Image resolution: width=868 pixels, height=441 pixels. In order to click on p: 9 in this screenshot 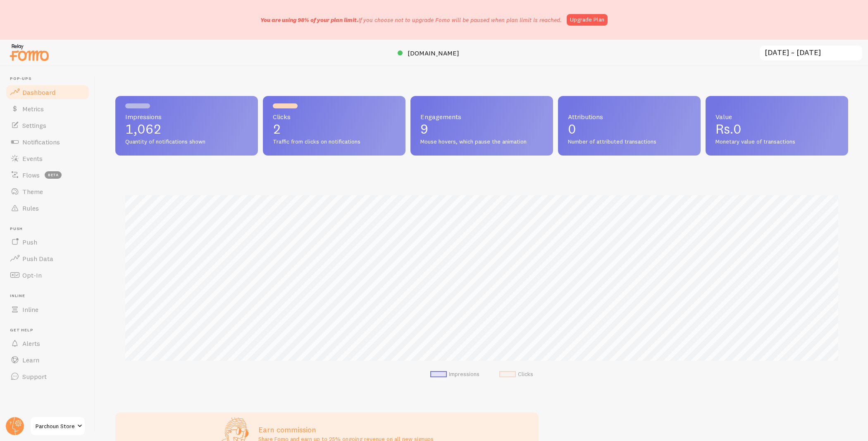, I will do `click(482, 129)`.